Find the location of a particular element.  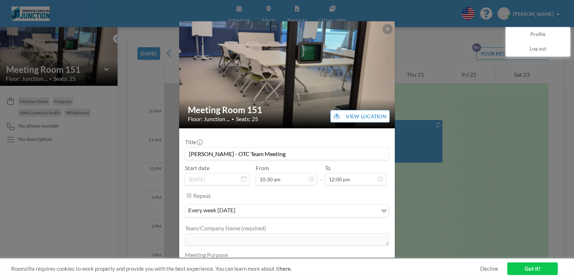

a: Decline is located at coordinates (489, 268).